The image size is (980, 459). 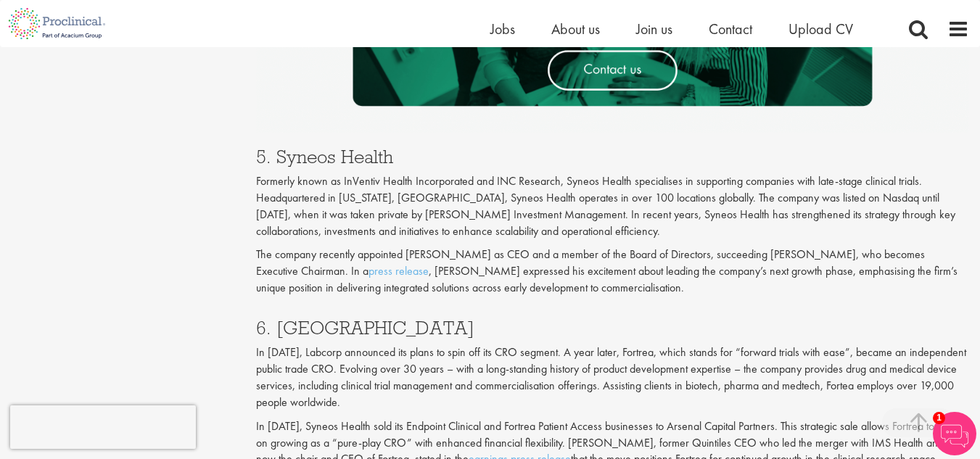 What do you see at coordinates (939, 418) in the screenshot?
I see `span: 1` at bounding box center [939, 418].